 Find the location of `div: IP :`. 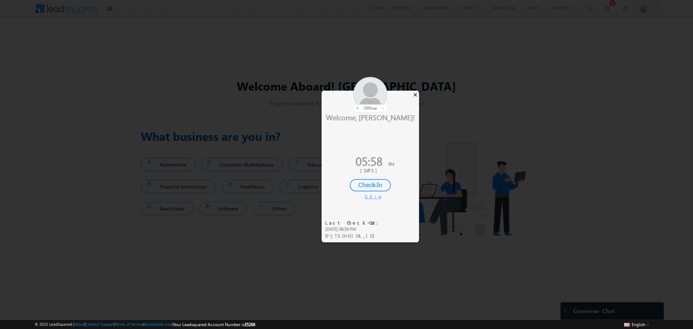

div: IP : is located at coordinates (354, 236).